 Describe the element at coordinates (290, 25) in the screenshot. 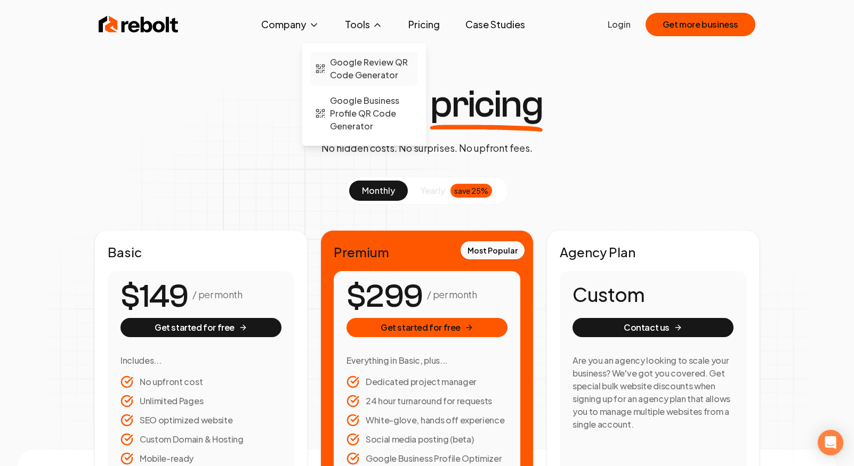

I see `button: Company` at that location.